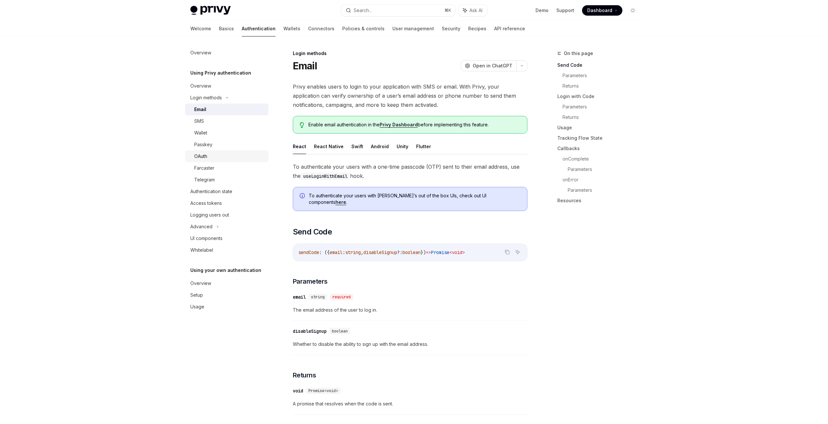 This screenshot has height=424, width=828. What do you see at coordinates (211, 10) in the screenshot?
I see `img: light logo` at bounding box center [211, 10].